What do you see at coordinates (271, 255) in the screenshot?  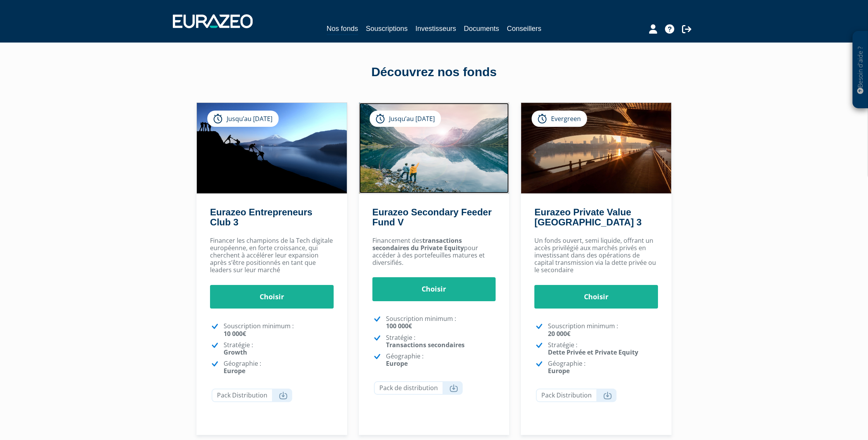 I see `p: Financer les champions de la Tech digitale européenne, en forte croissance, qui cherchent à accél...` at bounding box center [271, 255].